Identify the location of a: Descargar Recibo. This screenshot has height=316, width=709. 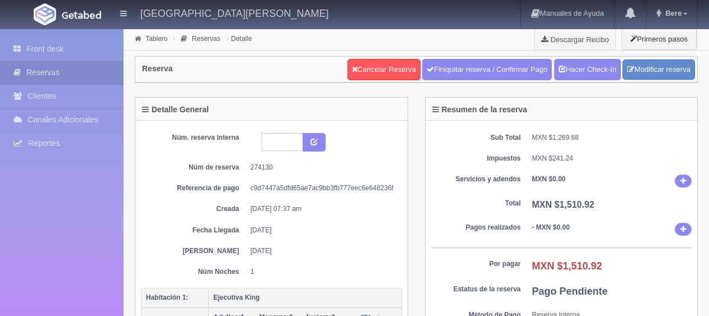
(575, 39).